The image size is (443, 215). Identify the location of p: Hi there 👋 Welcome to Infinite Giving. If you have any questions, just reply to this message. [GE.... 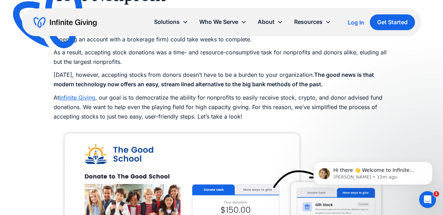
(76, 23).